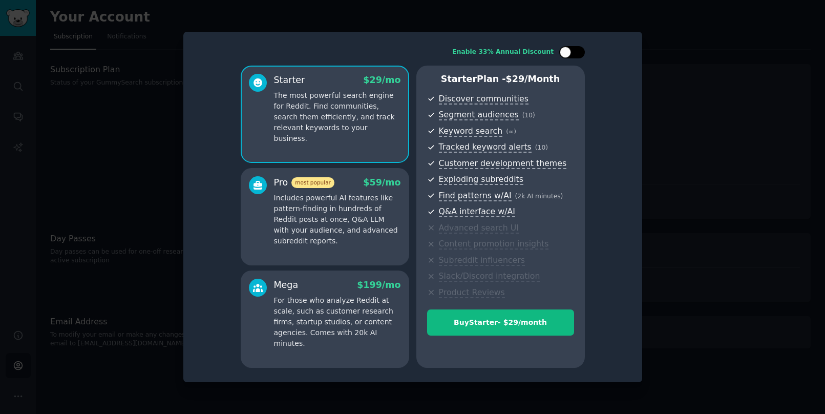 Image resolution: width=825 pixels, height=414 pixels. I want to click on span: Advanced search UI, so click(479, 228).